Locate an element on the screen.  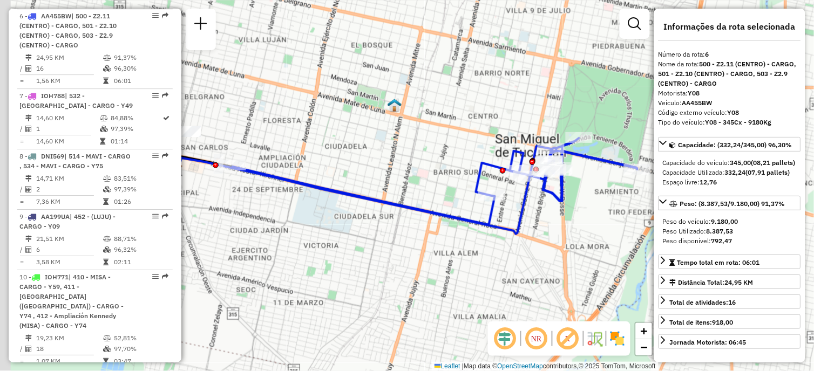
div: Capacidade: (332,24/345,00) 96,30% is located at coordinates (730, 173).